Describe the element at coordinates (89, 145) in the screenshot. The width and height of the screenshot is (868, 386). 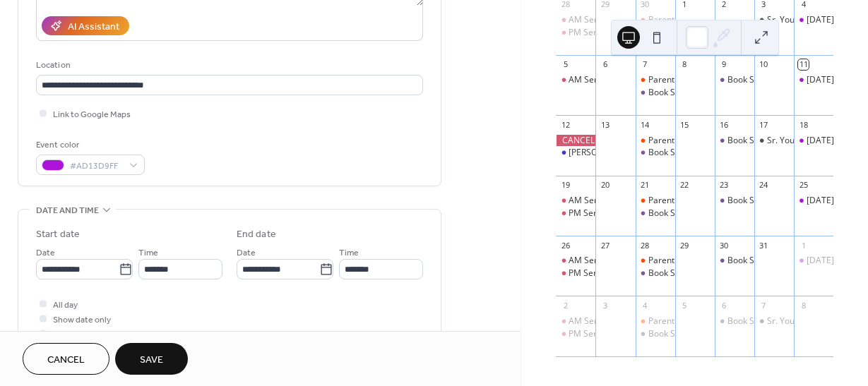
I see `div: Event color` at that location.